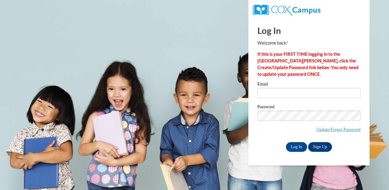 This screenshot has width=389, height=190. I want to click on a: Update/Forgot Password, so click(339, 130).